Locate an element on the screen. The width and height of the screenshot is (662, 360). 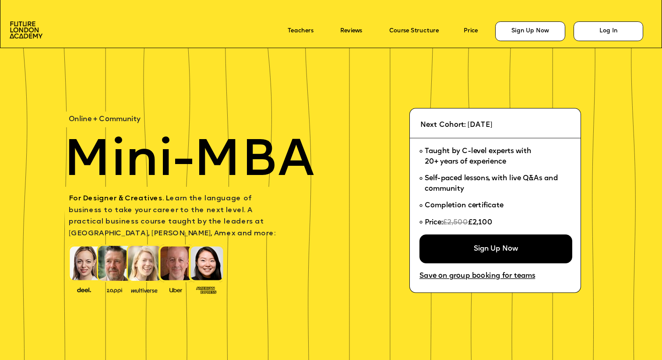
img: image-b7d05013-d886-4065-8d38-3eca2af40620.png is located at coordinates (144, 289).